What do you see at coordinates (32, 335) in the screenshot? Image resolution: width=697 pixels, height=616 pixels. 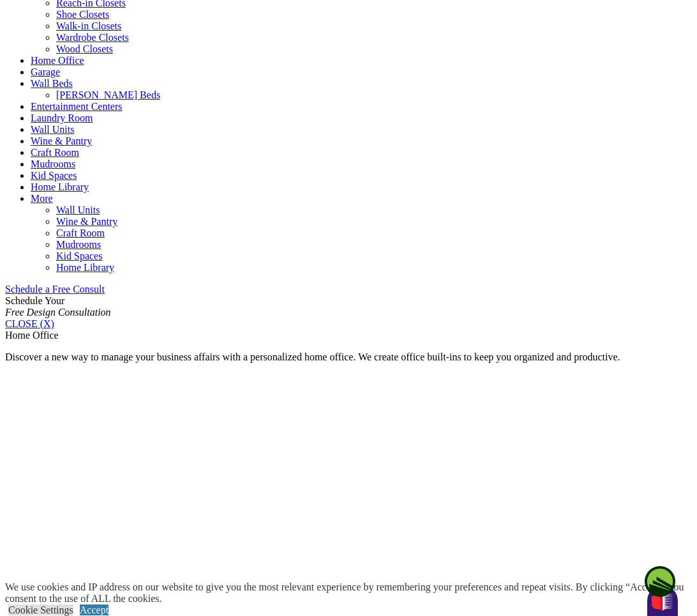 I see `span: Home Office` at bounding box center [32, 335].